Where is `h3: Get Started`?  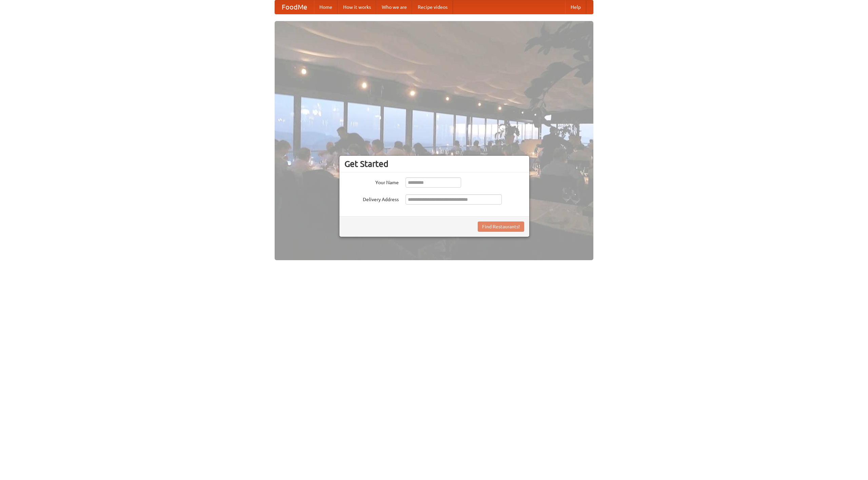
h3: Get Started is located at coordinates (434, 164).